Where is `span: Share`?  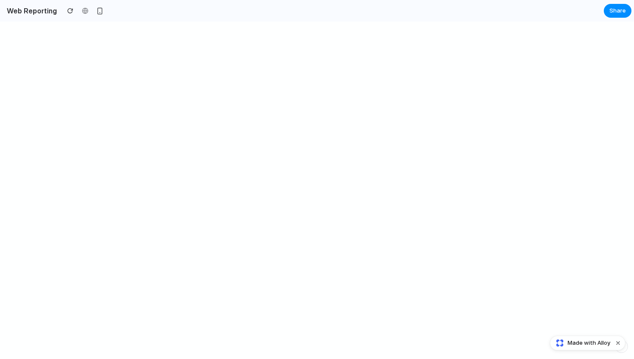 span: Share is located at coordinates (618, 11).